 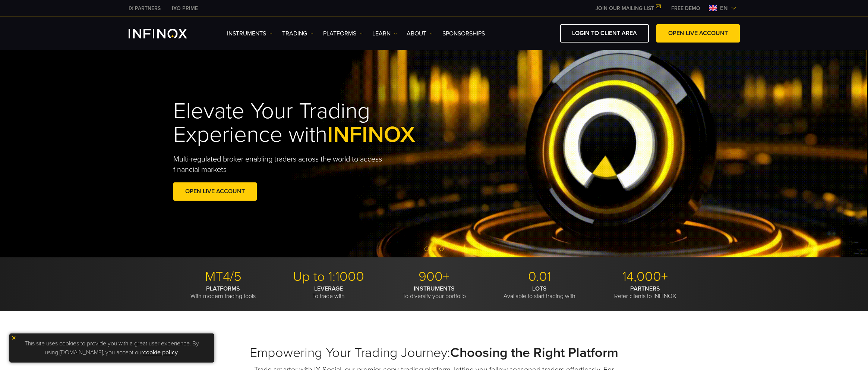 I want to click on strong: PARTNERS, so click(x=645, y=288).